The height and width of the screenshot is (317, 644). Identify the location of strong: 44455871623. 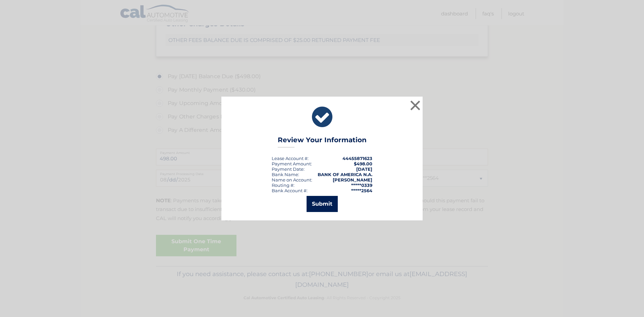
(357, 158).